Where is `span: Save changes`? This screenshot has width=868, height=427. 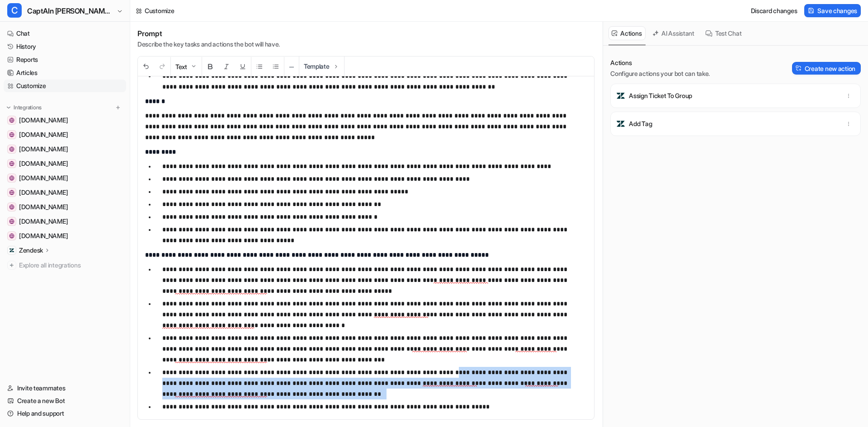 span: Save changes is located at coordinates (838, 10).